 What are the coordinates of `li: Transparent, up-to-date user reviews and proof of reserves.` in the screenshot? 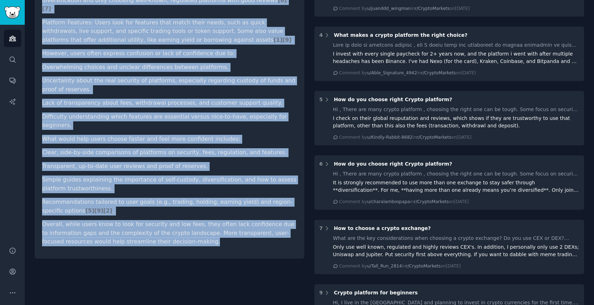 It's located at (169, 166).